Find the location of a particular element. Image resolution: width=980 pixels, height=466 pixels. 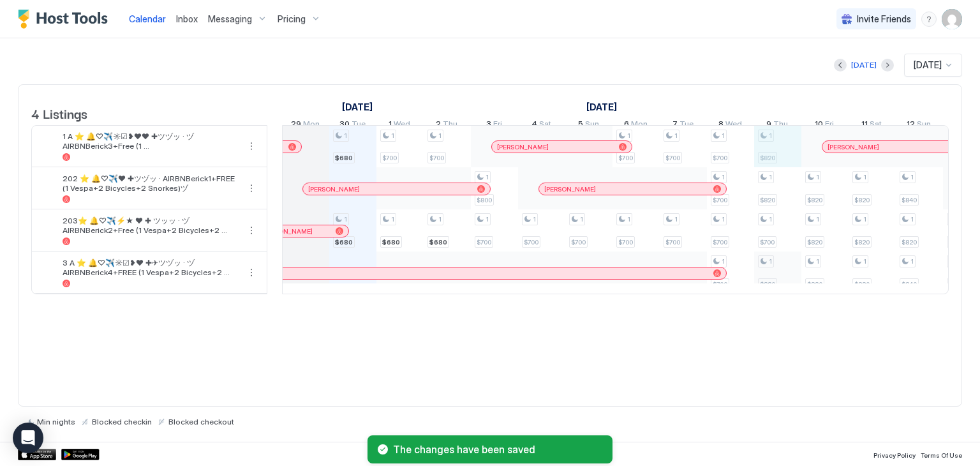

span: 10 is located at coordinates (819, 125).